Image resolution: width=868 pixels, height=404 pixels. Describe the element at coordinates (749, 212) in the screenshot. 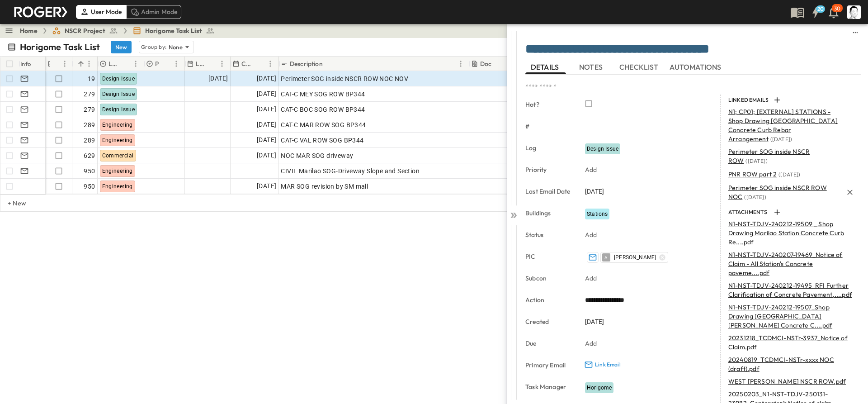

I see `p: ATTACHMENTS` at that location.